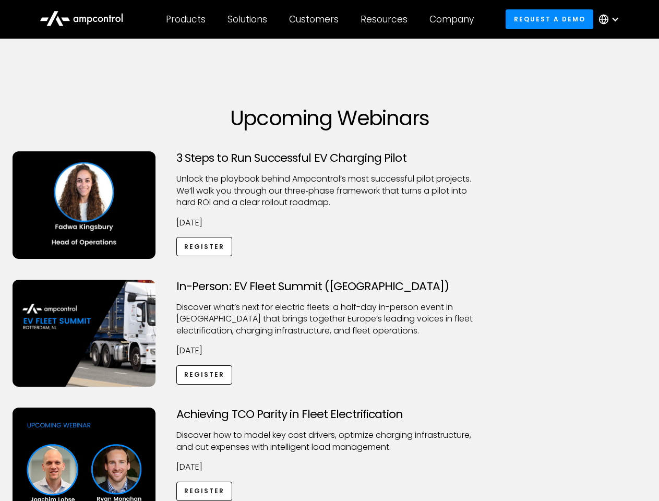 This screenshot has width=659, height=501. Describe the element at coordinates (330, 118) in the screenshot. I see `h1: Upcoming Webinars` at that location.